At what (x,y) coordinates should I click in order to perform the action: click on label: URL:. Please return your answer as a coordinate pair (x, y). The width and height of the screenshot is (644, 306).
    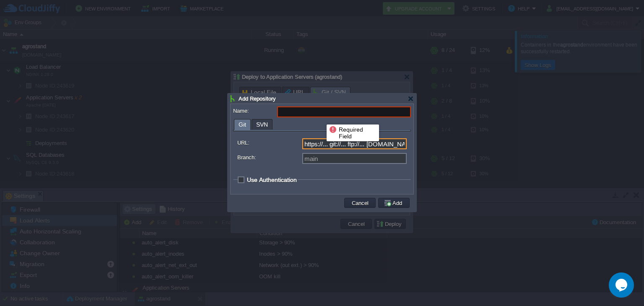
    Looking at the image, I should click on (269, 142).